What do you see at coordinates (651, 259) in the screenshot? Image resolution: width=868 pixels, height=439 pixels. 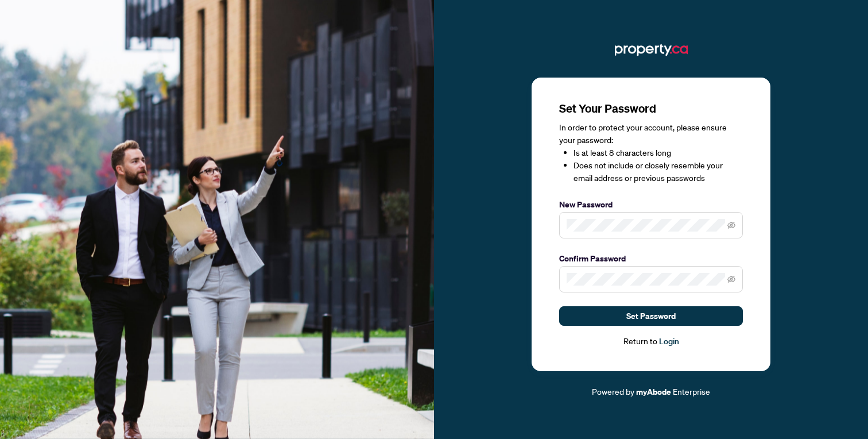 I see `label: Confirm Password` at bounding box center [651, 259].